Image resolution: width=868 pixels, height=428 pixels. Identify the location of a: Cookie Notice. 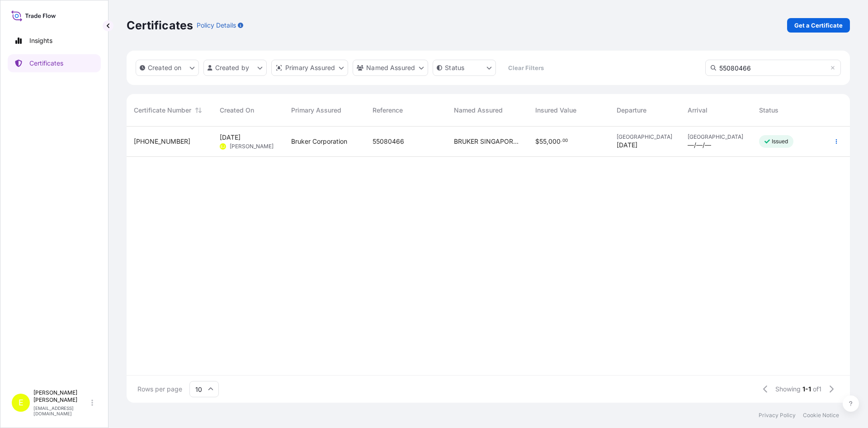
(821, 415).